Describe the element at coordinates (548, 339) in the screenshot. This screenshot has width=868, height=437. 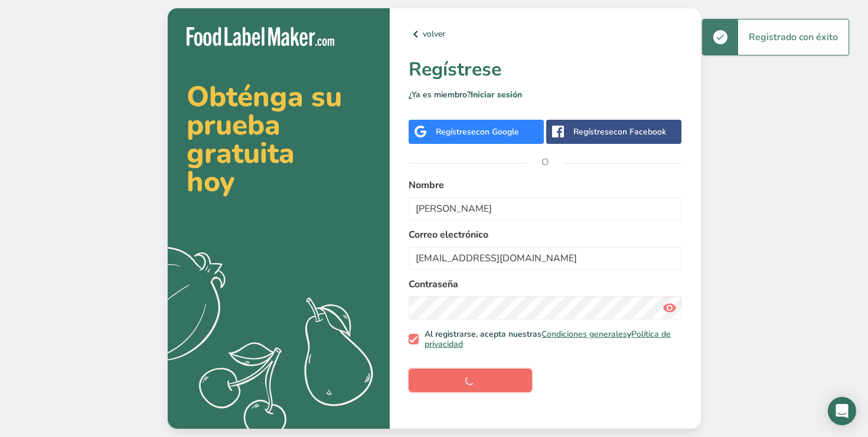
I see `span: Al registrarse, acepta nuestras y` at that location.